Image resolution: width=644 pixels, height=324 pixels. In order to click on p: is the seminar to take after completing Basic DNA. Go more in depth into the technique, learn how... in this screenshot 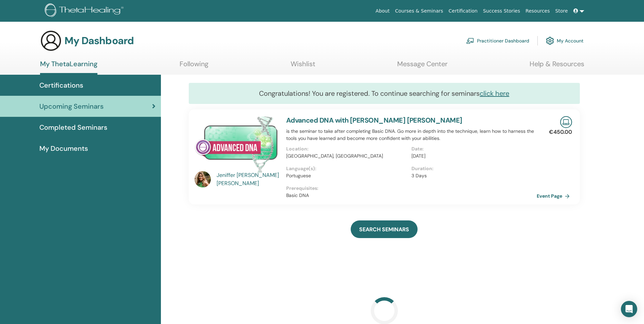, I will do `click(412, 135)`.